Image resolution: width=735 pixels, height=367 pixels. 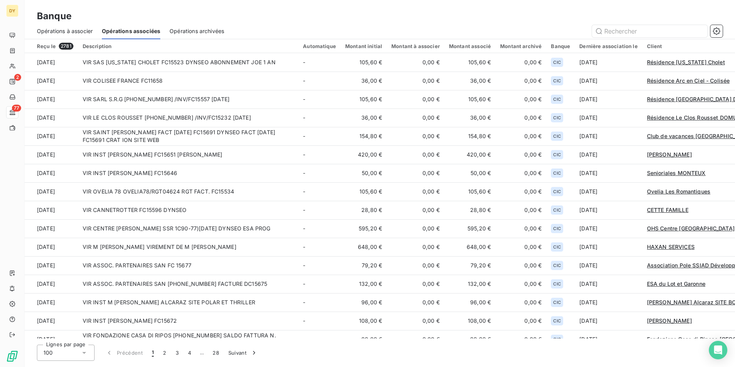 I want to click on button: 2, so click(x=165, y=353).